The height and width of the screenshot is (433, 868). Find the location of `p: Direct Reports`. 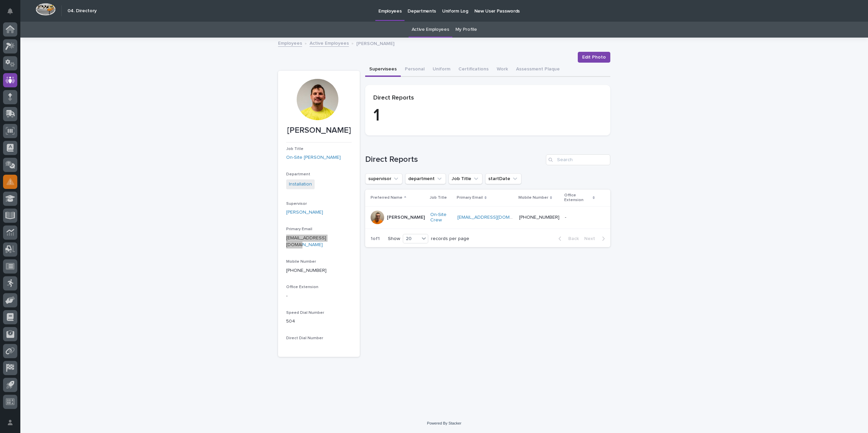

p: Direct Reports is located at coordinates (488, 98).